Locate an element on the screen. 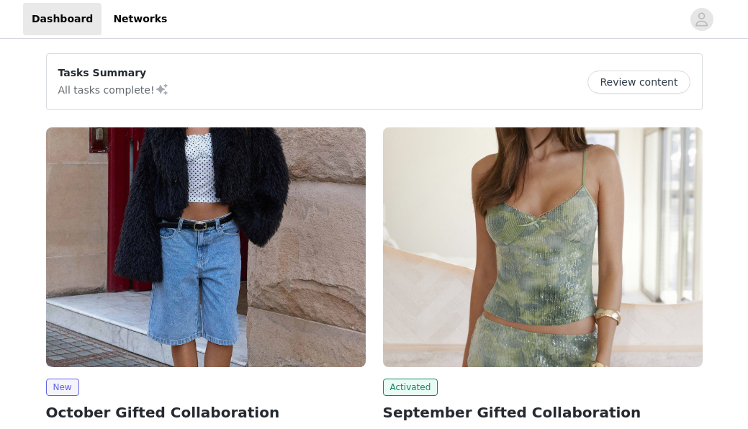  h2: September Gifted Collaboration is located at coordinates (543, 412).